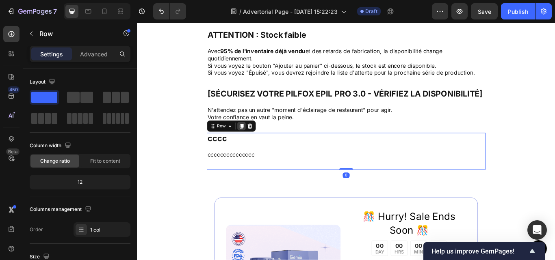 Image resolution: width=555 pixels, height=260 pixels. Describe the element at coordinates (13, 152) in the screenshot. I see `div: Beta` at that location.